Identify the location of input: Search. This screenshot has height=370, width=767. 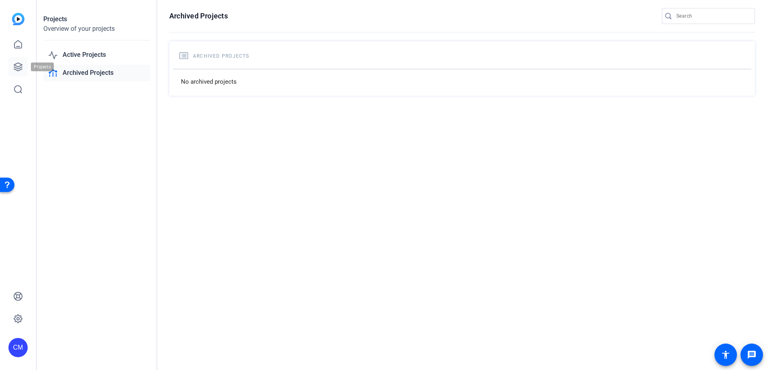
(712, 16).